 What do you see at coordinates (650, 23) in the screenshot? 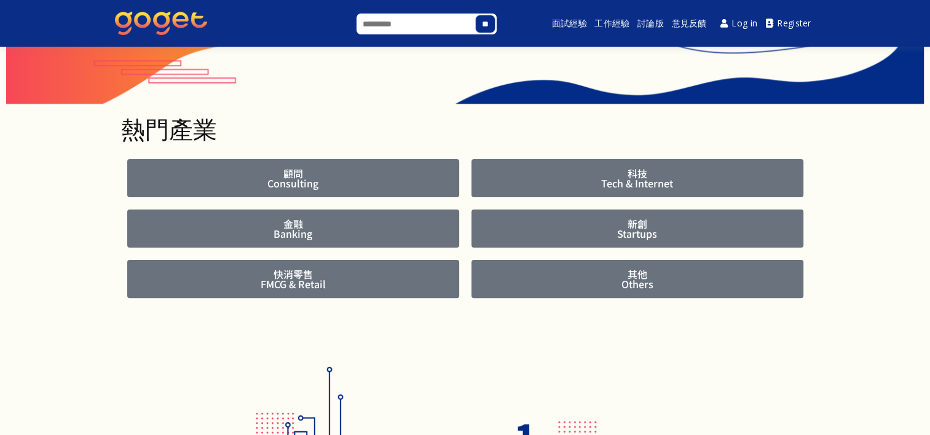
I see `a: 討論版` at bounding box center [650, 23].